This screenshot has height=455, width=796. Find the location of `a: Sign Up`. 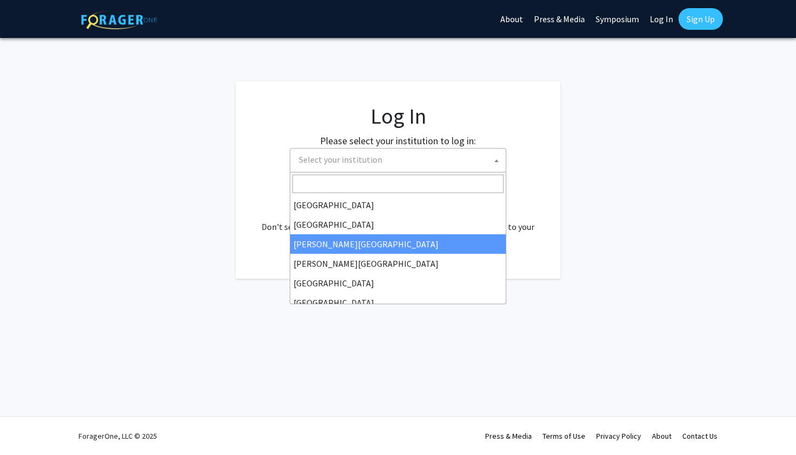

a: Sign Up is located at coordinates (701, 19).